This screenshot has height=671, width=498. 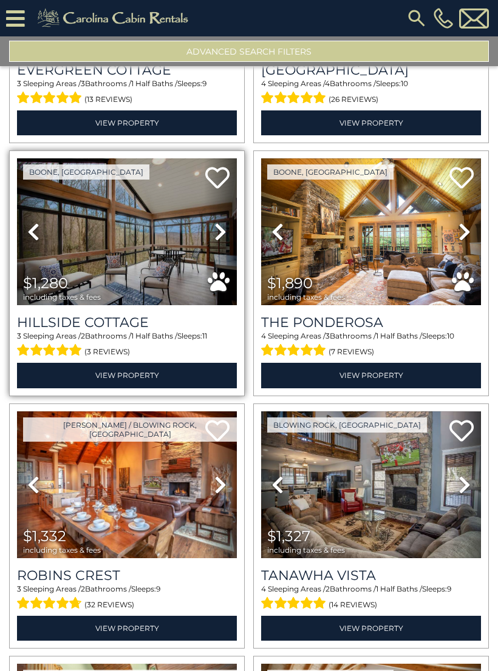 I want to click on img: thumbnail_163274292.jpeg, so click(x=371, y=232).